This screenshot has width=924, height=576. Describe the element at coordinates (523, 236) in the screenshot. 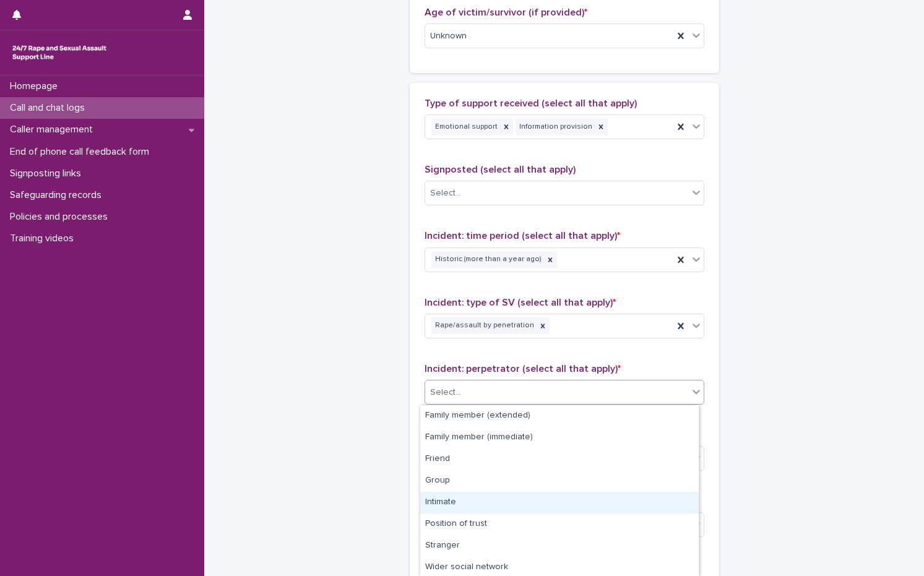

I see `span: Incident: time period (select all that apply)` at that location.